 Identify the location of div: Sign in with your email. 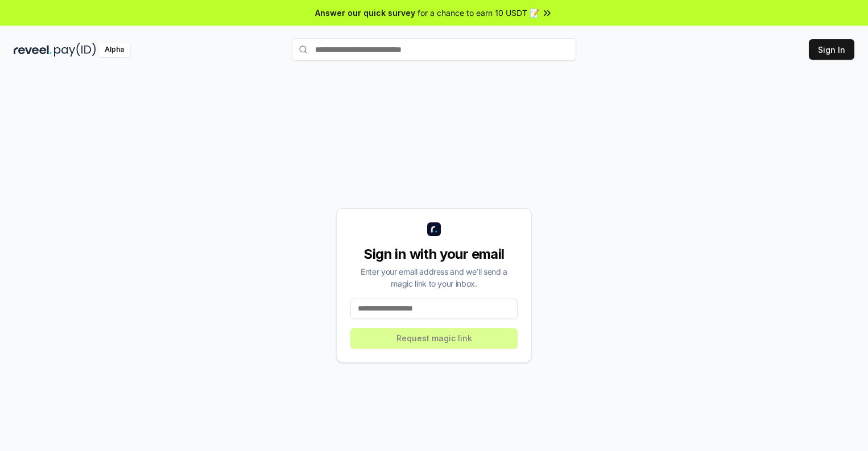
(434, 254).